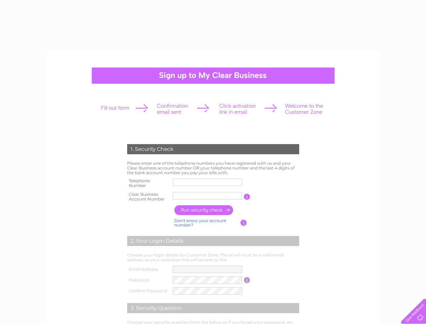 The width and height of the screenshot is (426, 324). I want to click on th: Telephone Number, so click(148, 183).